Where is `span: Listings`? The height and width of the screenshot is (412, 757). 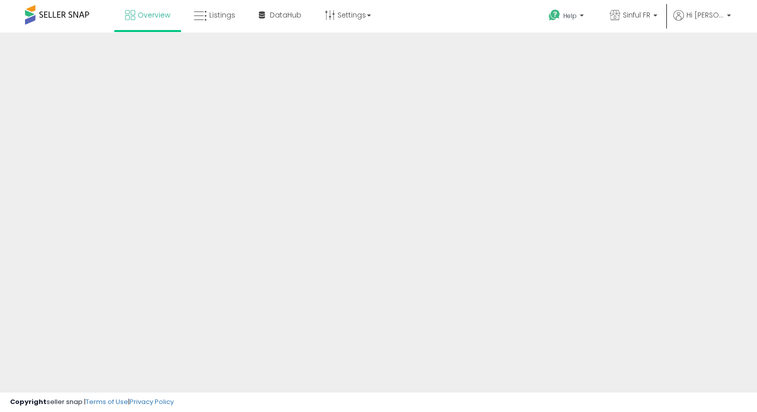 span: Listings is located at coordinates (222, 15).